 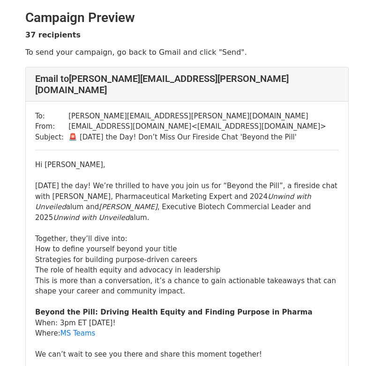 I want to click on p: To send your campaign, go back to Gmail and click "Send"., so click(x=187, y=52).